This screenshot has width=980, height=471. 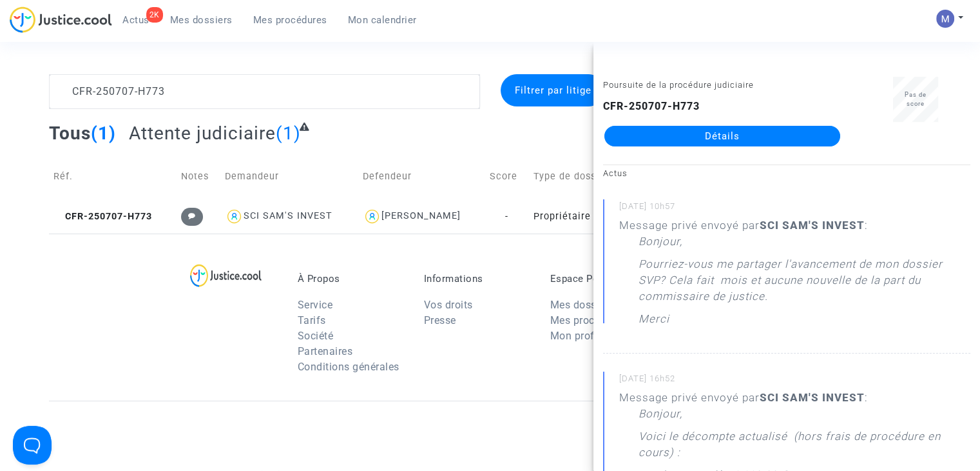 What do you see at coordinates (507, 176) in the screenshot?
I see `td: Score` at bounding box center [507, 176].